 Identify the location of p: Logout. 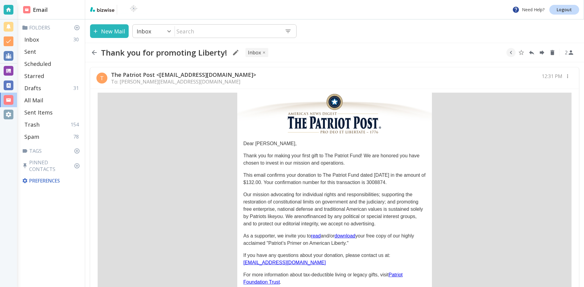
(564, 10).